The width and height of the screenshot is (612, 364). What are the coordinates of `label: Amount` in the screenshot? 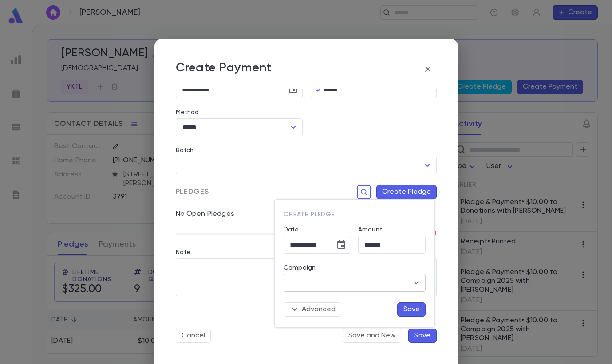 It's located at (370, 230).